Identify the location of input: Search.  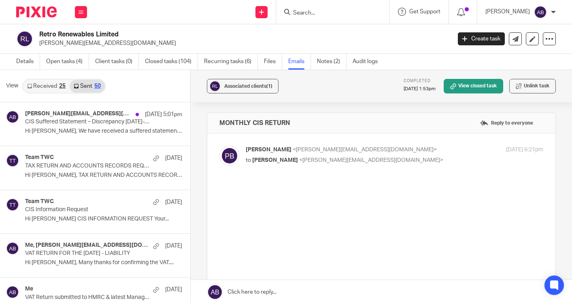
(328, 13).